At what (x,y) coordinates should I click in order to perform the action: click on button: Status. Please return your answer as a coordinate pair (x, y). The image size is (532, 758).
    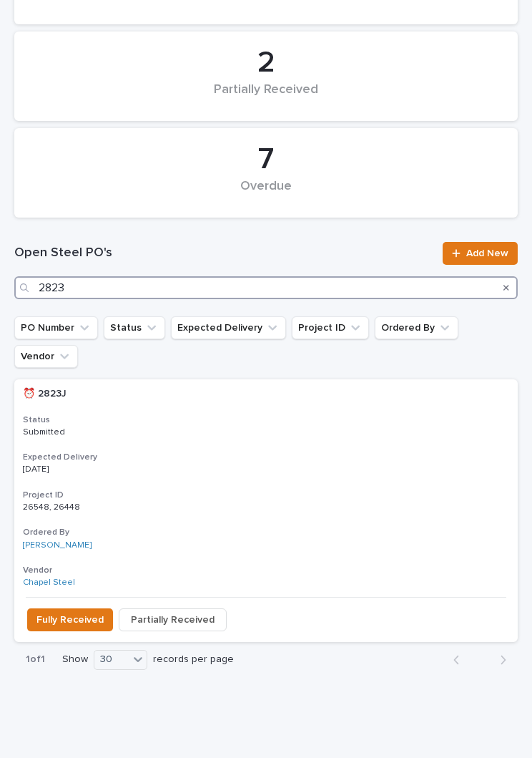
    Looking at the image, I should click on (134, 328).